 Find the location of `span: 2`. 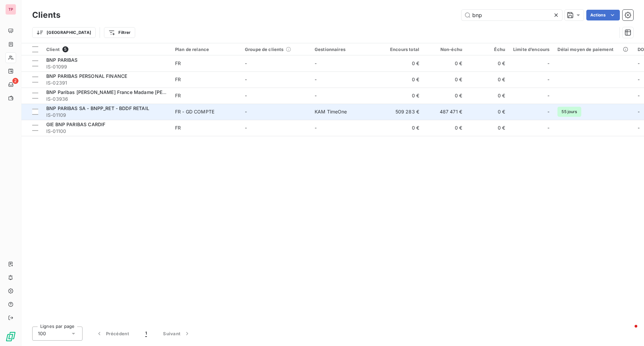

span: 2 is located at coordinates (16, 81).